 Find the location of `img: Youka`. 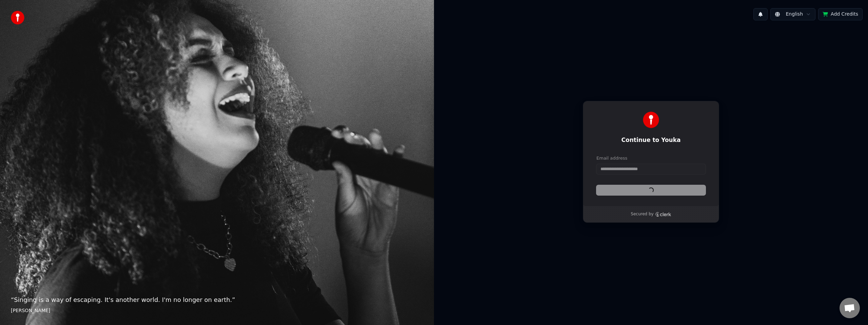

img: Youka is located at coordinates (651, 120).